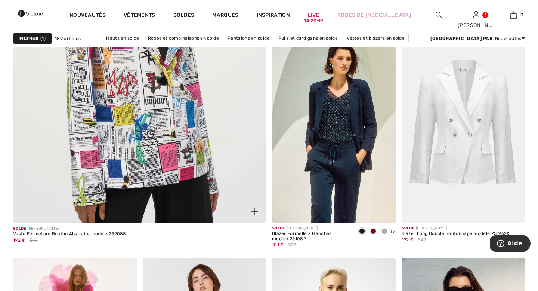 The width and height of the screenshot is (538, 291). Describe the element at coordinates (123, 38) in the screenshot. I see `a: Hauts en solde` at that location.